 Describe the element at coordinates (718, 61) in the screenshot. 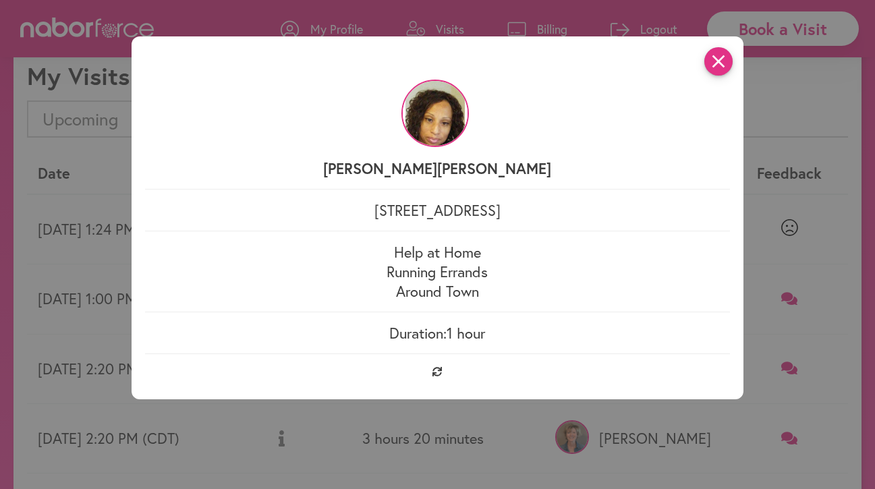

I see `i: close` at that location.